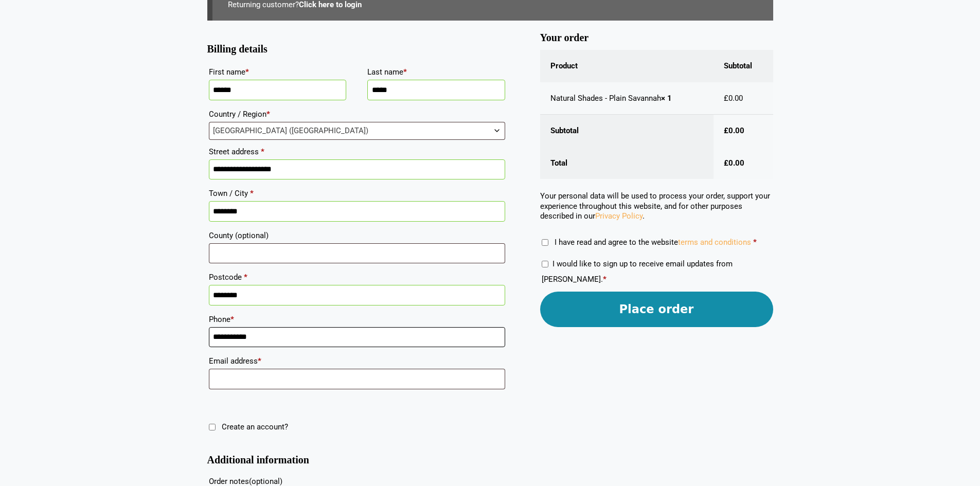 Image resolution: width=980 pixels, height=486 pixels. I want to click on span: Create an account?, so click(255, 427).